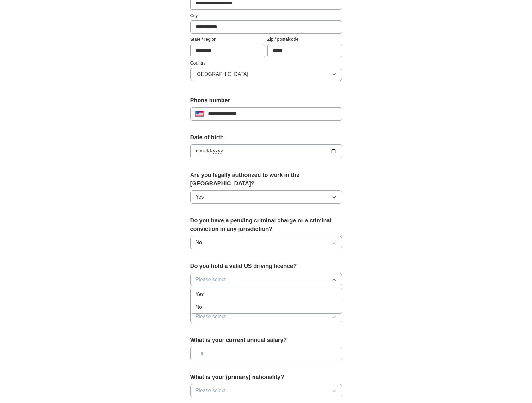  Describe the element at coordinates (266, 15) in the screenshot. I see `label: City` at that location.